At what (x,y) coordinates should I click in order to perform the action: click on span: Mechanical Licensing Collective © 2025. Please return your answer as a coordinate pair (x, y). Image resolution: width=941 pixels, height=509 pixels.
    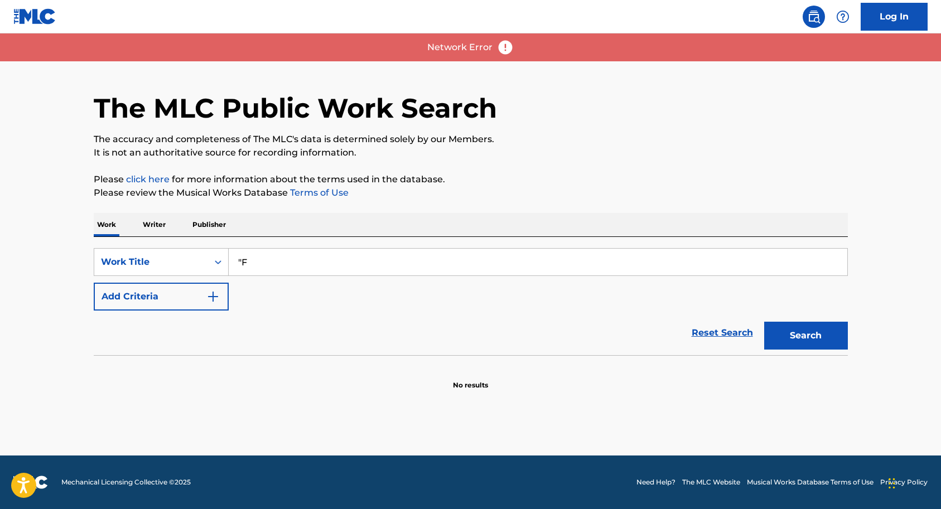
    Looking at the image, I should click on (126, 482).